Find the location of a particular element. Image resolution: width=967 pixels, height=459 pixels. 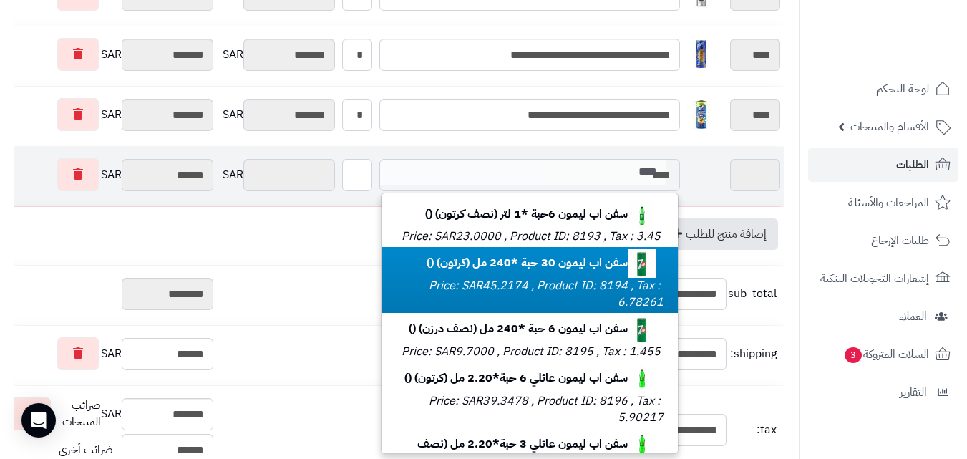

a: المراجعات والأسئلة is located at coordinates (884, 203).